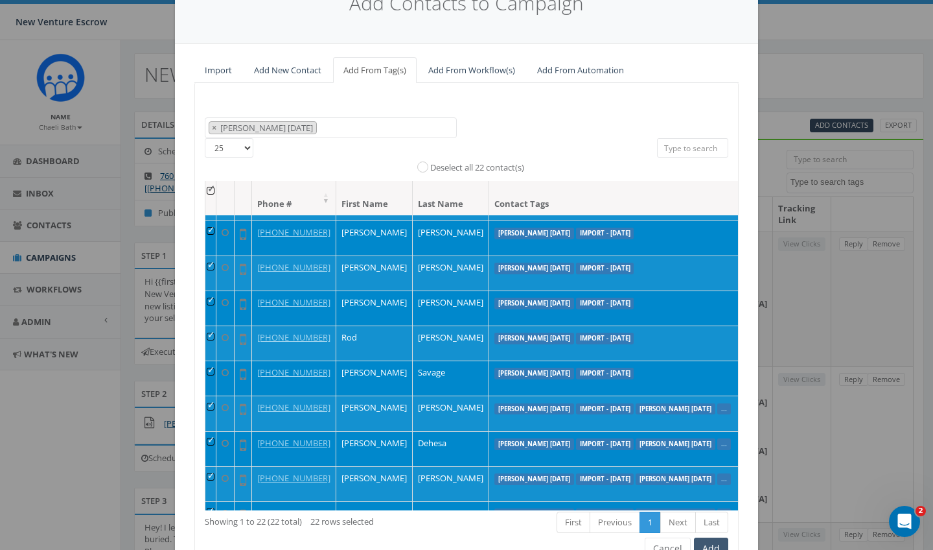  I want to click on span: 22 rows selected, so click(342, 521).